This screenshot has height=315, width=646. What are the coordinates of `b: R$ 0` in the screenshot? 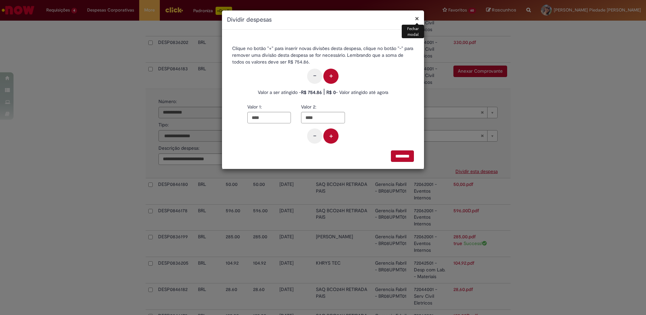 It's located at (331, 92).